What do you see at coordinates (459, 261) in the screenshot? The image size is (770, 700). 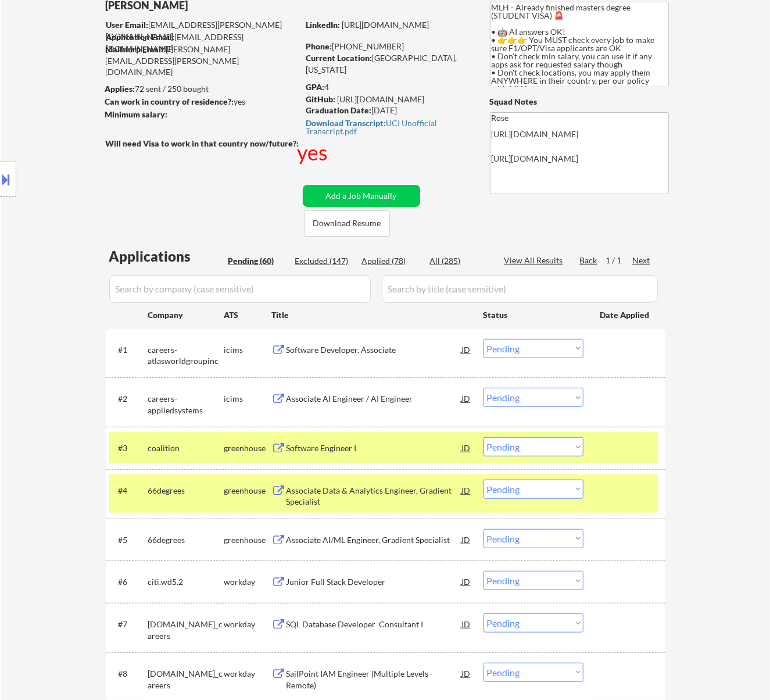 I see `div: All (285)` at bounding box center [459, 261].